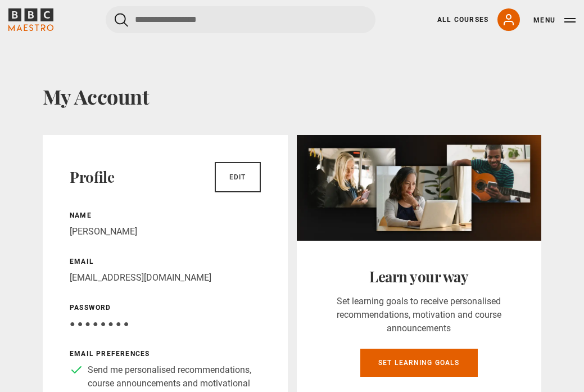 This screenshot has height=392, width=584. What do you see at coordinates (91, 177) in the screenshot?
I see `h2: Profile` at bounding box center [91, 177].